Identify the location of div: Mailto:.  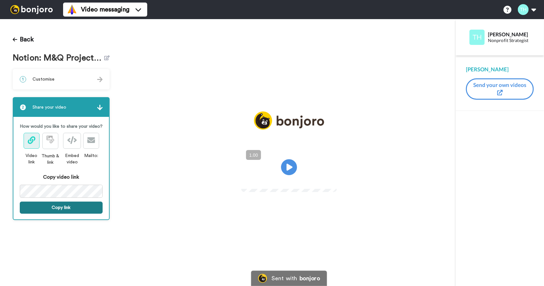
(91, 156).